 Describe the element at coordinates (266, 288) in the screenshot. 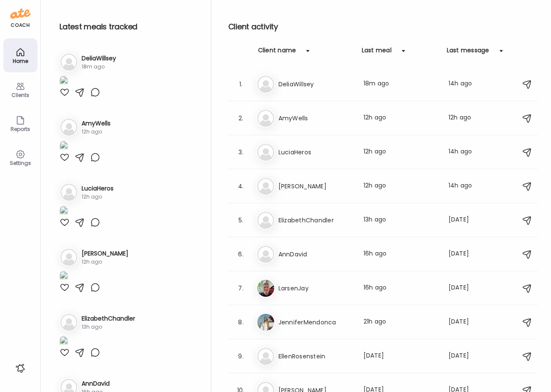

I see `img: avatars%2FpQclOzuQ2uUyIuBETuyLXmhsmXz1` at that location.